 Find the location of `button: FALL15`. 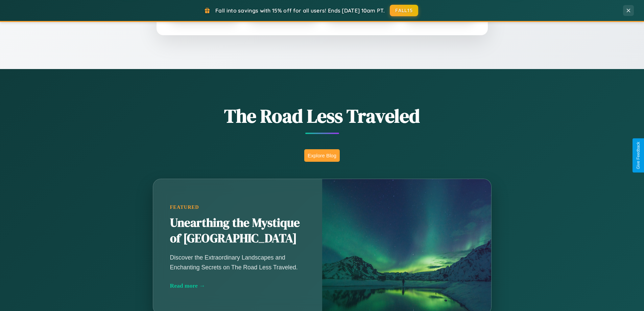

button: FALL15 is located at coordinates (404, 11).